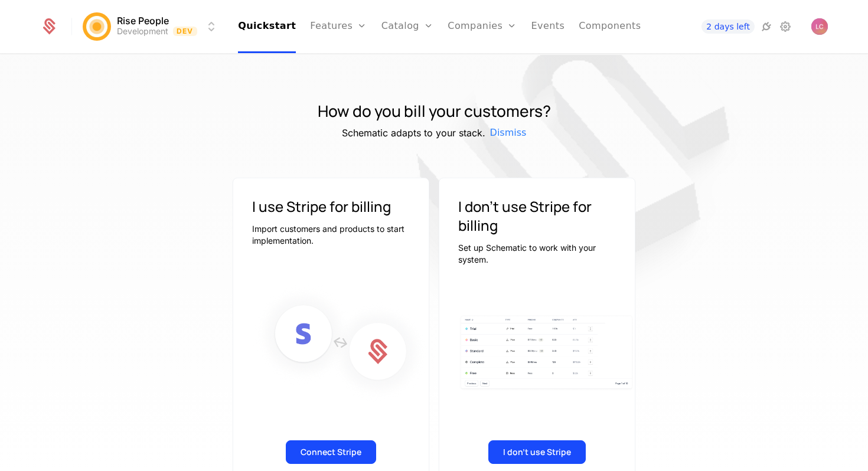 This screenshot has height=471, width=868. What do you see at coordinates (97, 27) in the screenshot?
I see `img: Rise People` at bounding box center [97, 27].